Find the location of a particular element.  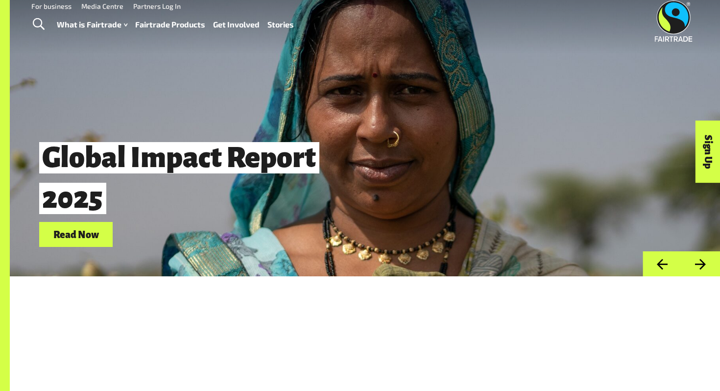

span: Global Impact Report 2025 is located at coordinates (179, 178).